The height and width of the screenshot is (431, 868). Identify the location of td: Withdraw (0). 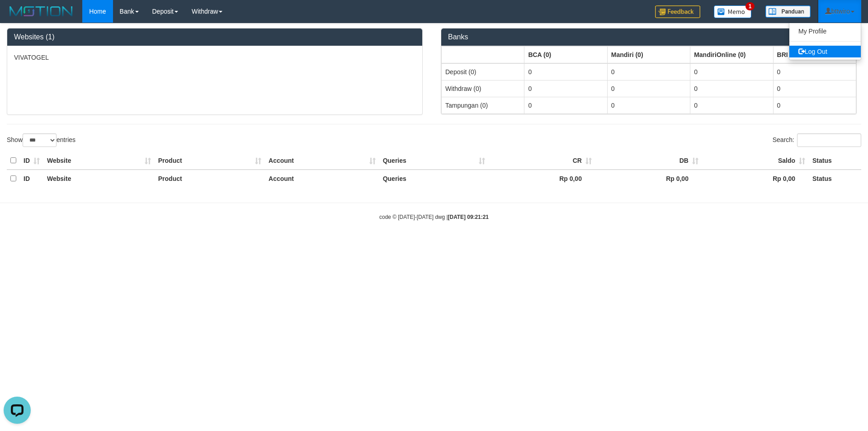
(483, 88).